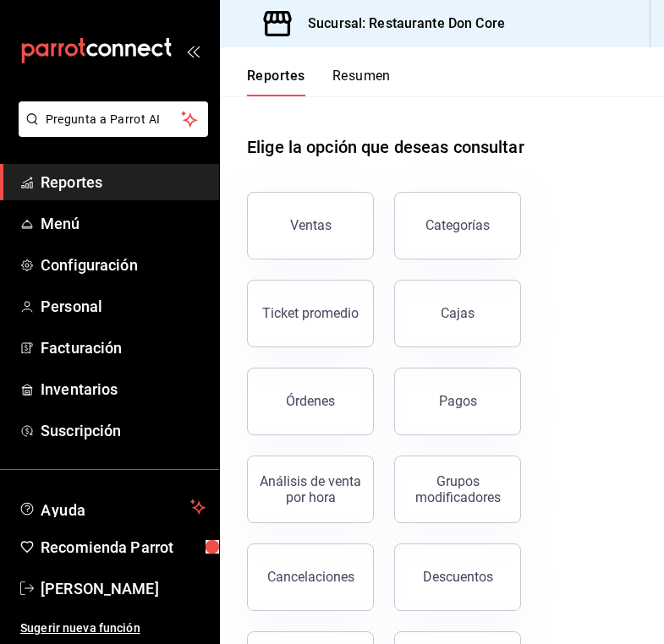  What do you see at coordinates (457, 314) in the screenshot?
I see `button: Cajas` at bounding box center [457, 314].